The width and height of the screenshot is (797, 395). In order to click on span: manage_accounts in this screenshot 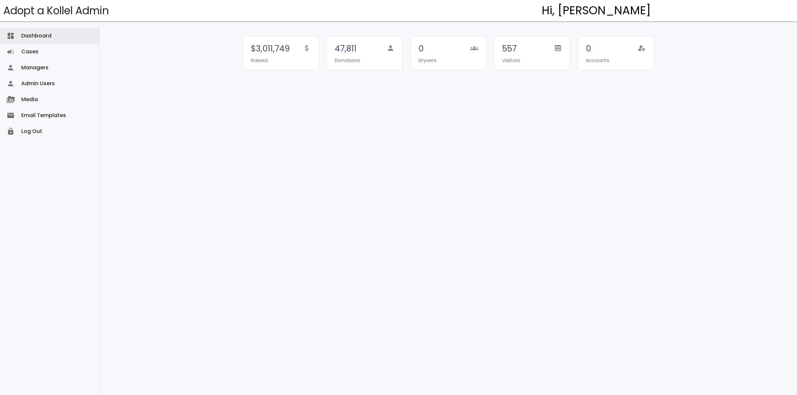, I will do `click(641, 48)`.